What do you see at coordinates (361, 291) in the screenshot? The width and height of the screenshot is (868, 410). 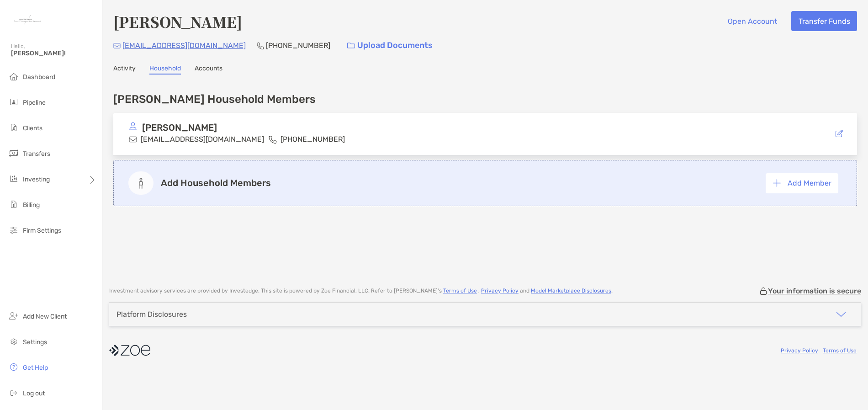 I see `p: Investment advisory services are provided by Investedge . This site is powered by Zoe Financial, ...` at bounding box center [361, 291].